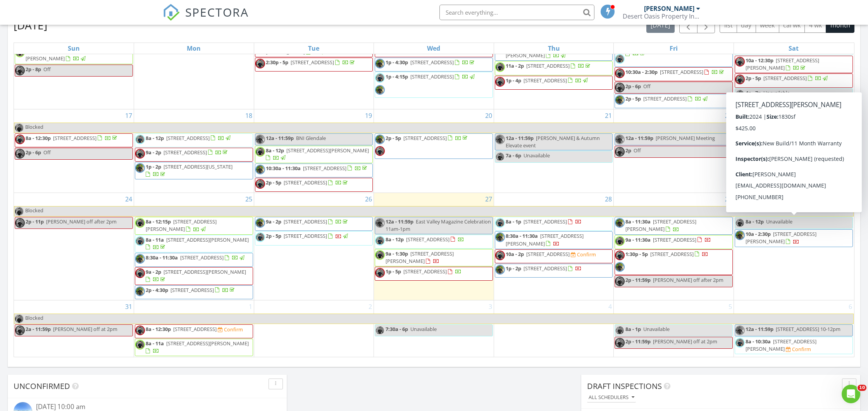  What do you see at coordinates (840, 25) in the screenshot?
I see `button: month` at bounding box center [840, 25].